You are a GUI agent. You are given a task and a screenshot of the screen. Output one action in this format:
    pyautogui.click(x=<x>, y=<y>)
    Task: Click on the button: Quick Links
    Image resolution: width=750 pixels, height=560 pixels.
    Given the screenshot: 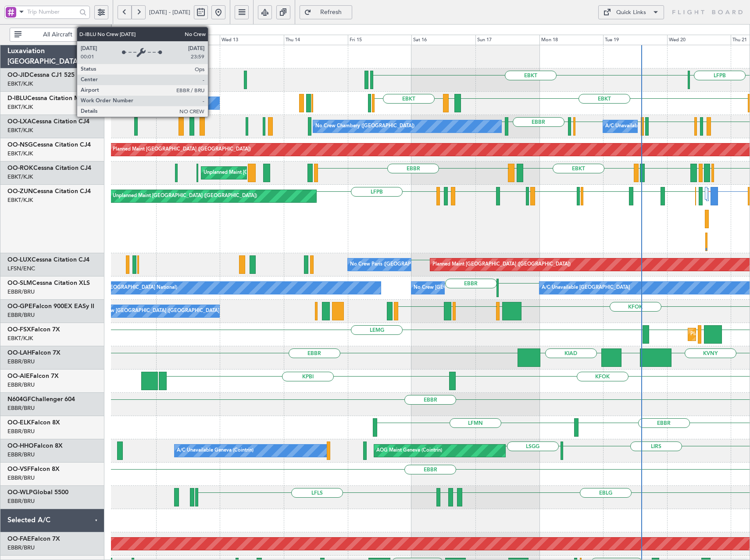 What is the action you would take?
    pyautogui.click(x=632, y=12)
    